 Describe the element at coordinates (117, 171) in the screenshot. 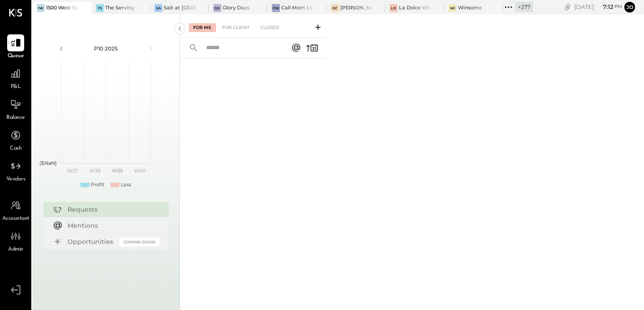

I see `text: W39` at that location.